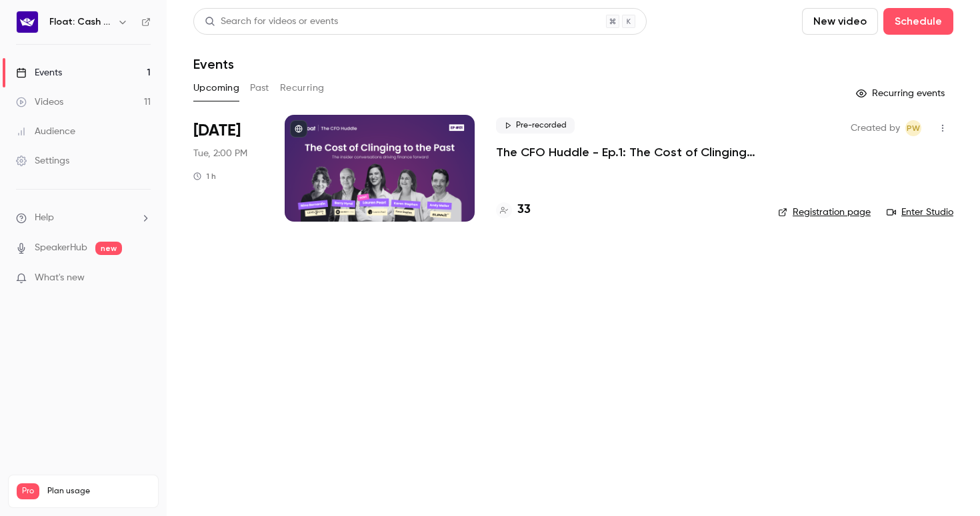 Image resolution: width=980 pixels, height=516 pixels. I want to click on a: The CFO Huddle - Ep.1: The Cost of Clinging to the Past, so click(626, 152).